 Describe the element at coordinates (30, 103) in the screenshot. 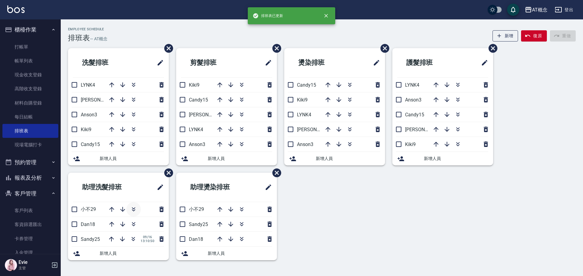

I see `a: 材料自購登錄` at that location.